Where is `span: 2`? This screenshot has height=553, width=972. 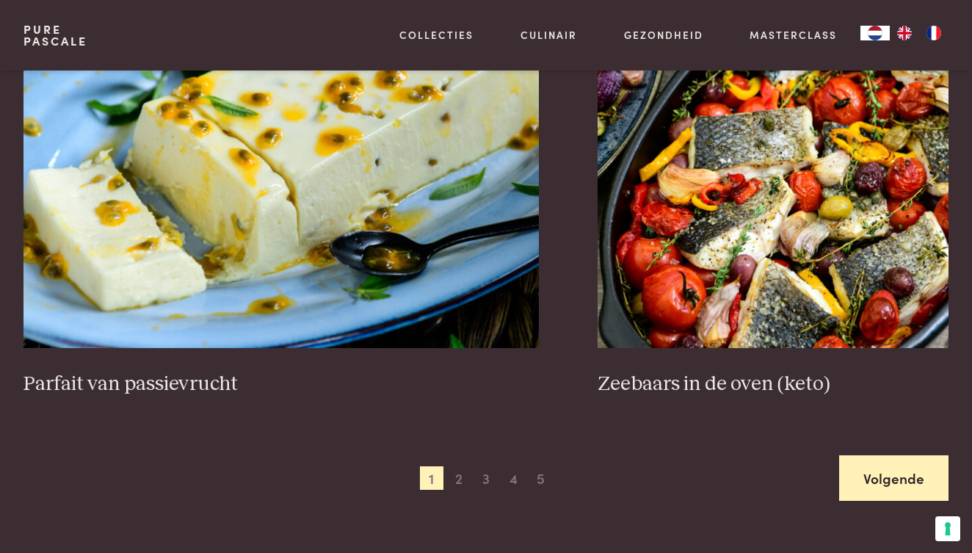 span: 2 is located at coordinates (459, 478).